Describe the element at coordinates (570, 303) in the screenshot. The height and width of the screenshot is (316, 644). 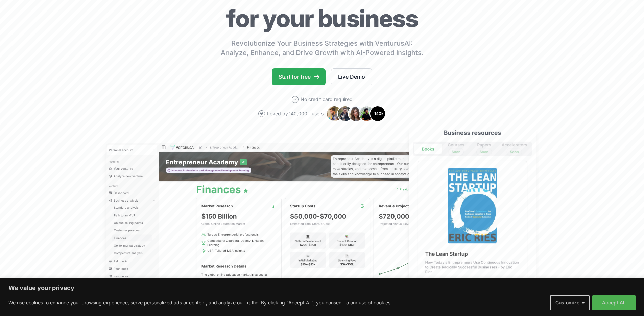
I see `button: Customize` at that location.